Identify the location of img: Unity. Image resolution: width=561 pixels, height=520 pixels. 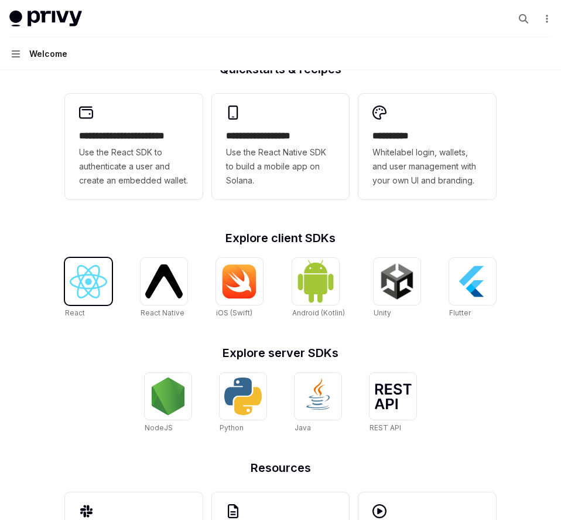
(397, 281).